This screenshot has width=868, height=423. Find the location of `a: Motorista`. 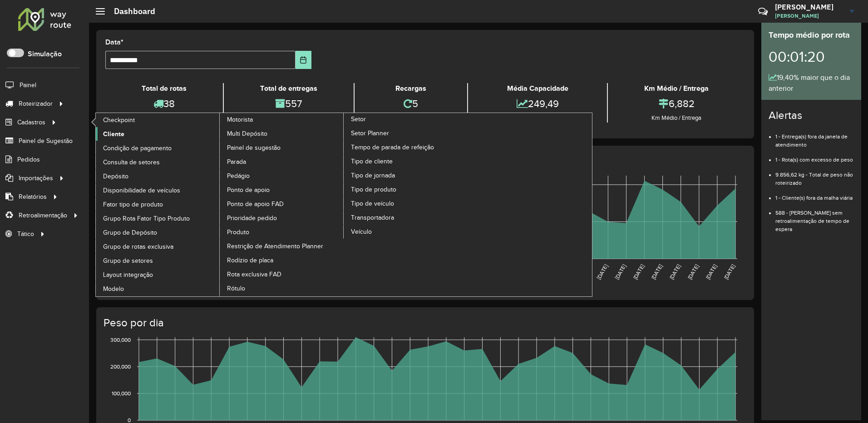

a: Motorista is located at coordinates (220, 205).